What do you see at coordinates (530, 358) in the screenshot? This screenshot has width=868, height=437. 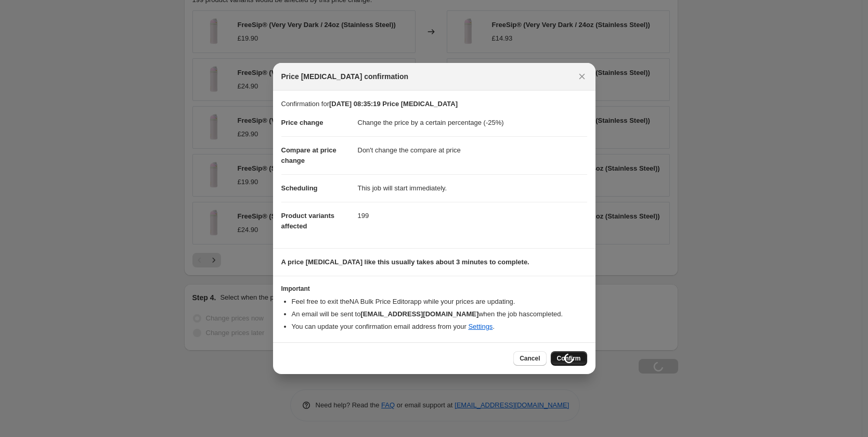 I see `button: Cancel` at bounding box center [530, 358].